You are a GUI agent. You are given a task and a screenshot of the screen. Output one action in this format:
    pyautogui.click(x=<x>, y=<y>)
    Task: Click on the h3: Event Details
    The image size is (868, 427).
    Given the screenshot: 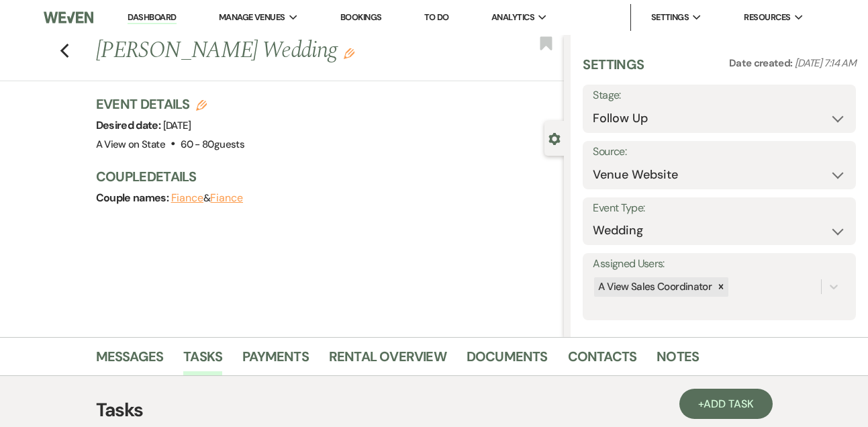 What is the action you would take?
    pyautogui.click(x=170, y=104)
    